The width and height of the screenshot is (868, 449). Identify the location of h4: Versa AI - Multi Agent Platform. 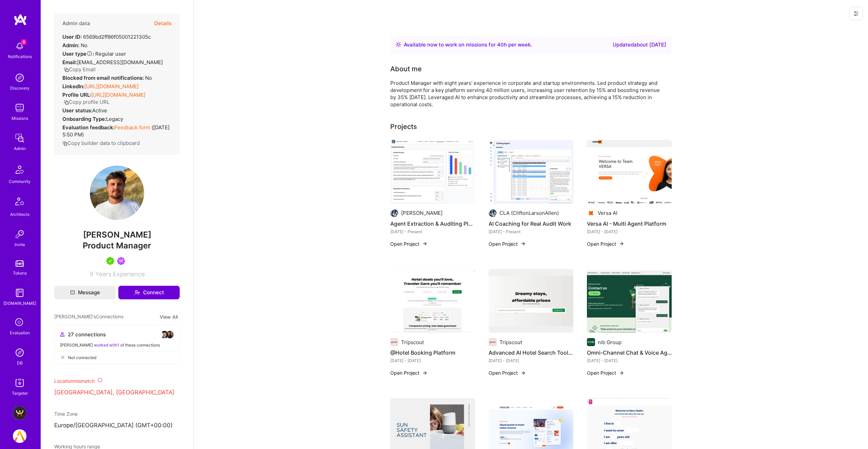
(629, 224).